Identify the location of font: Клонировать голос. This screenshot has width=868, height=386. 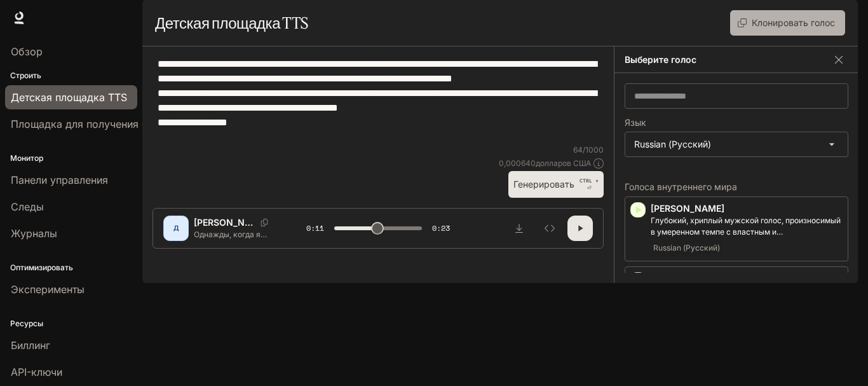
(793, 22).